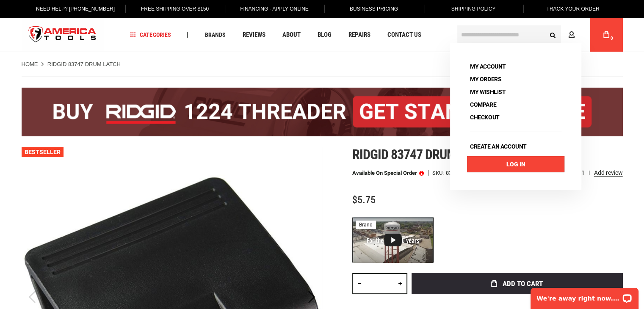 The width and height of the screenshot is (644, 309). I want to click on span: Rated 2.0 out of 5 stars 1 reviews, so click(582, 173).